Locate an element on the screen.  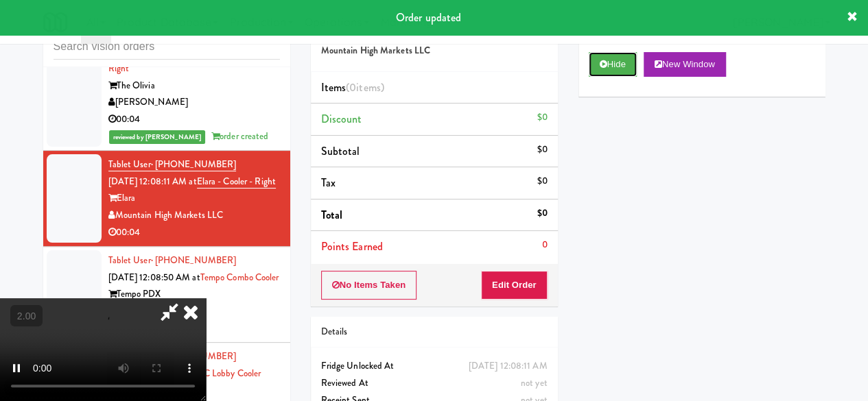
div: Tempo PDX is located at coordinates (194, 294).